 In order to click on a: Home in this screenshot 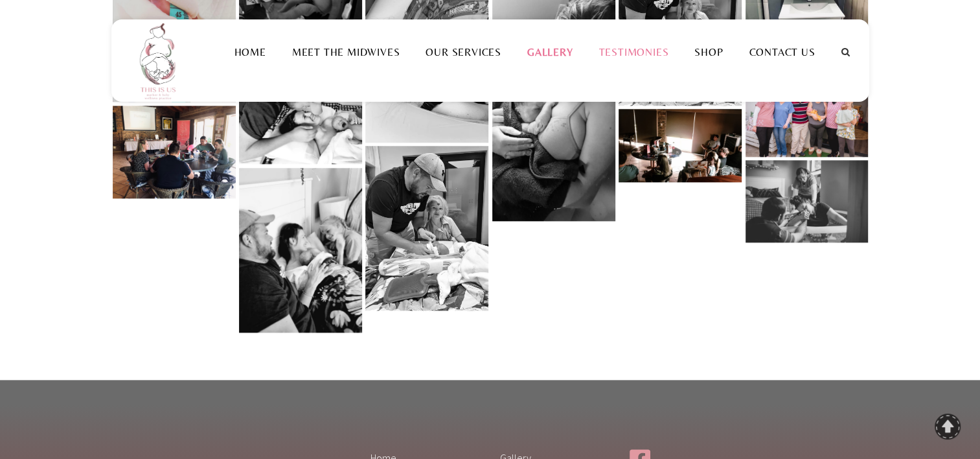, I will do `click(249, 52)`.